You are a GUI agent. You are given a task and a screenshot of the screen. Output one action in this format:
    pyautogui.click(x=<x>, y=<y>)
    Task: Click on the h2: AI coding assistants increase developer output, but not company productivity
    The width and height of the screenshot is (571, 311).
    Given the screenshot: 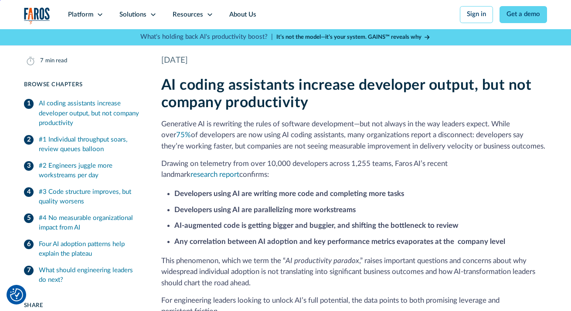 What is the action you would take?
    pyautogui.click(x=354, y=94)
    